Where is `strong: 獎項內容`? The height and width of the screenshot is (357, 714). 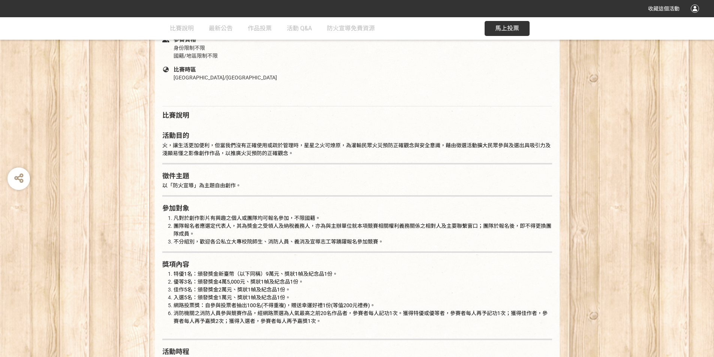 strong: 獎項內容 is located at coordinates (176, 264).